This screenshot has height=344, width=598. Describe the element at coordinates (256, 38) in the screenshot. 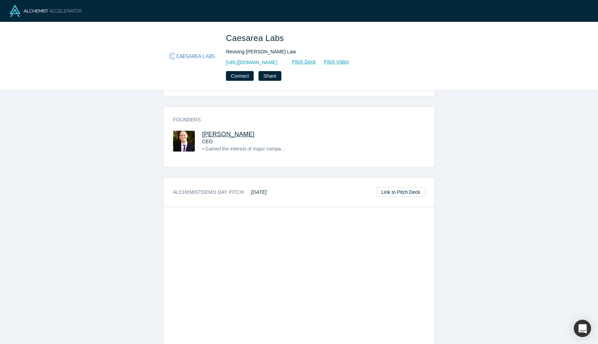

I see `span: Caesarea Labs` at that location.